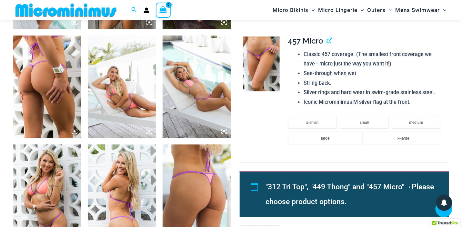 The image size is (462, 227). What do you see at coordinates (373, 102) in the screenshot?
I see `li: Iconic Microminimus M silver flag at the front.` at bounding box center [373, 102].